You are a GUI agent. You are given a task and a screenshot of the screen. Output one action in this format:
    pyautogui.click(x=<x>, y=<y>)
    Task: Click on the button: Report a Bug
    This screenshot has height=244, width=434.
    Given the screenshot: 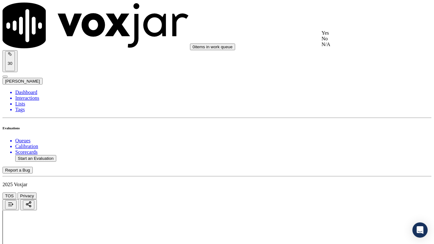 What is the action you would take?
    pyautogui.click(x=17, y=170)
    